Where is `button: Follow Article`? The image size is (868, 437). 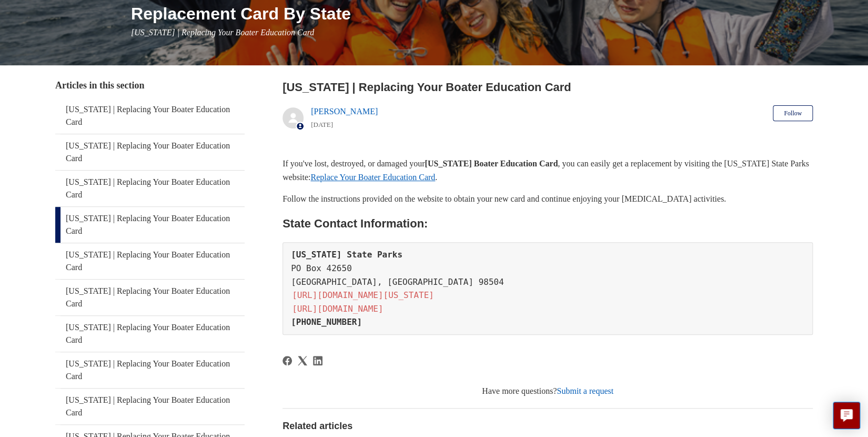
button: Follow Article is located at coordinates (793, 113).